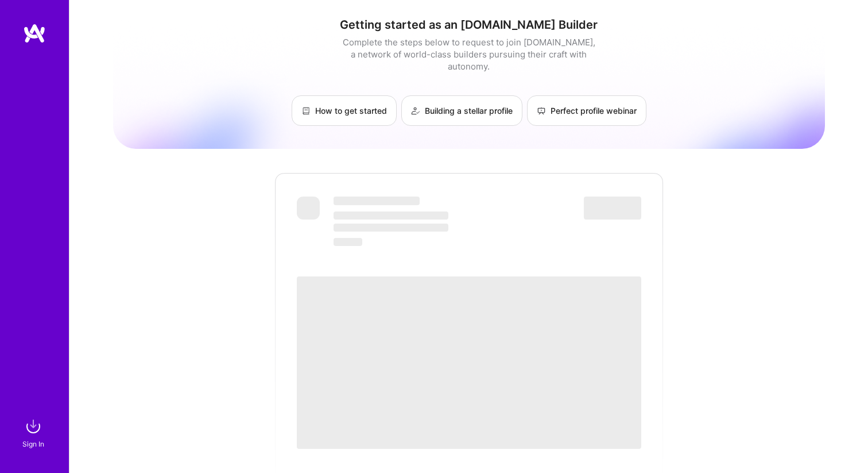  I want to click on a: sign inSign In, so click(34, 432).